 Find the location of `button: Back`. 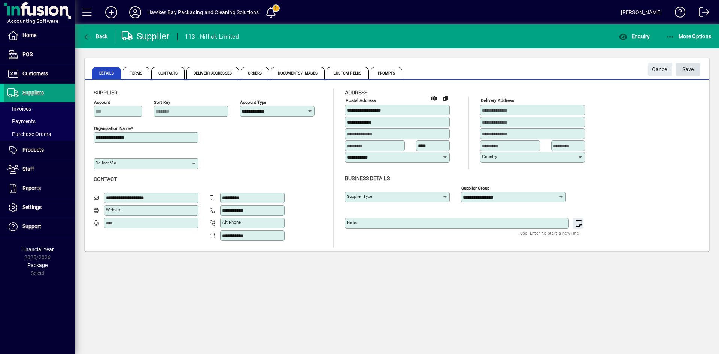

button: Back is located at coordinates (95, 36).